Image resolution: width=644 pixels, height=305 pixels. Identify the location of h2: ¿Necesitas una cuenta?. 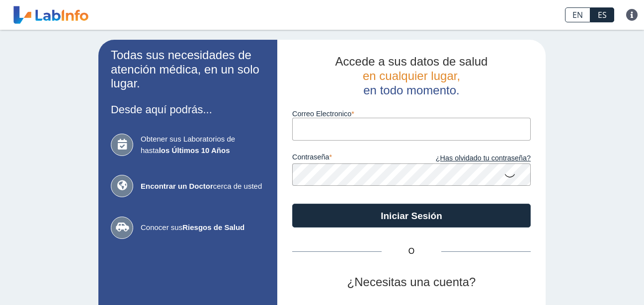
(411, 282).